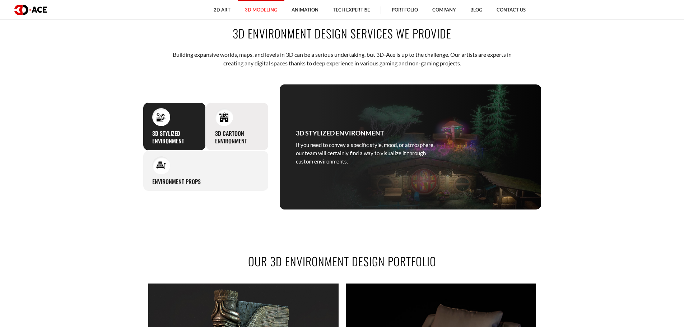 This screenshot has height=327, width=684. What do you see at coordinates (342, 33) in the screenshot?
I see `h2: 3D ENVIRONMENT DESIGN SERVICES WE PROVIDE` at bounding box center [342, 33].